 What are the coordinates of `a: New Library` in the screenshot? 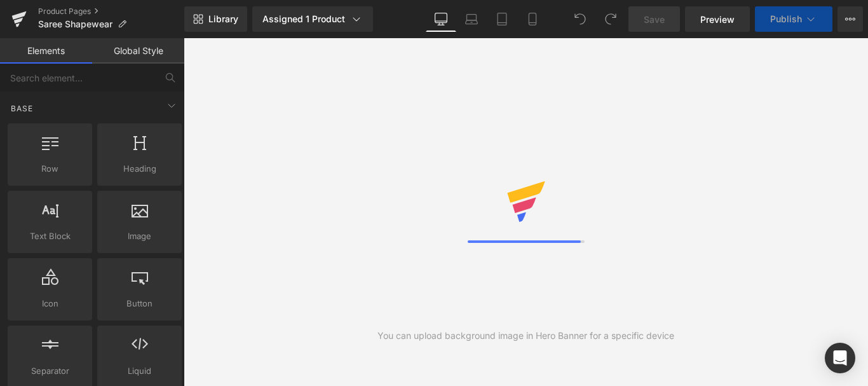 It's located at (215, 19).